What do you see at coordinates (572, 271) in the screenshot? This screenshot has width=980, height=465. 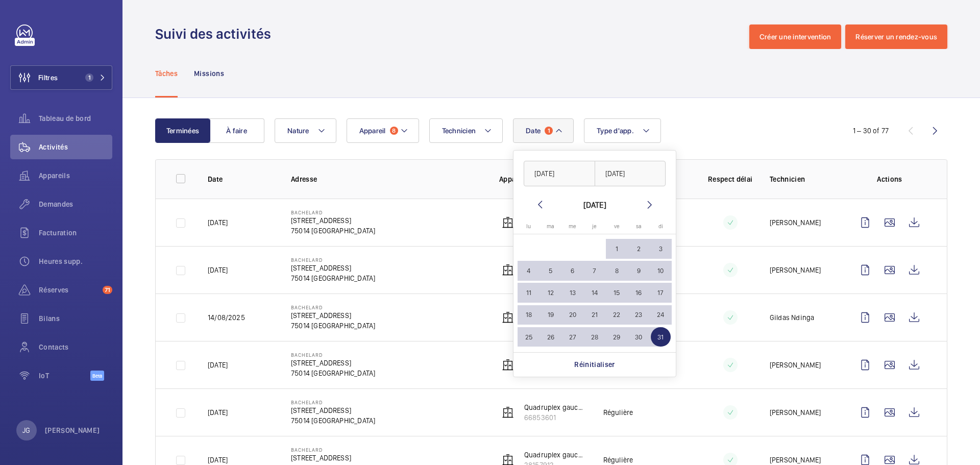 I see `span: 6` at bounding box center [572, 271].